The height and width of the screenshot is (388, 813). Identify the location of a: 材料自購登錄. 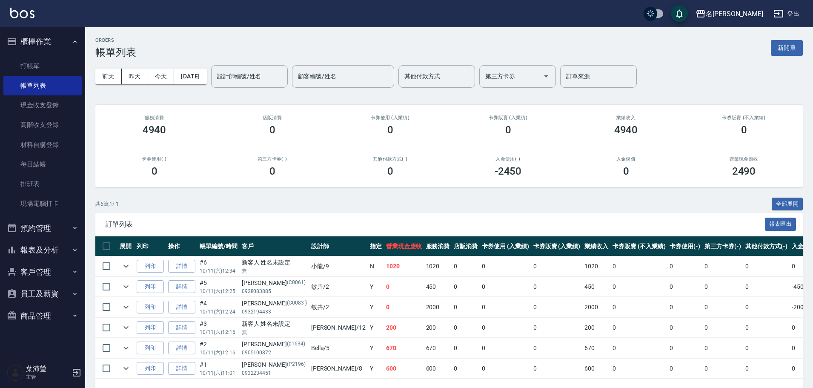
(43, 145).